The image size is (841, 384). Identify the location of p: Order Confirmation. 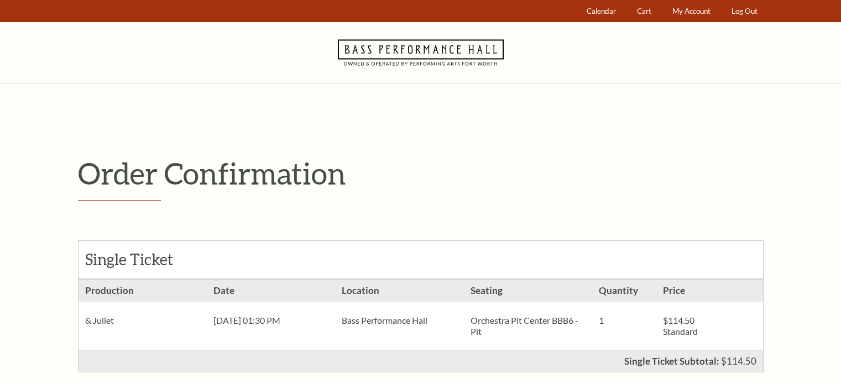
(421, 173).